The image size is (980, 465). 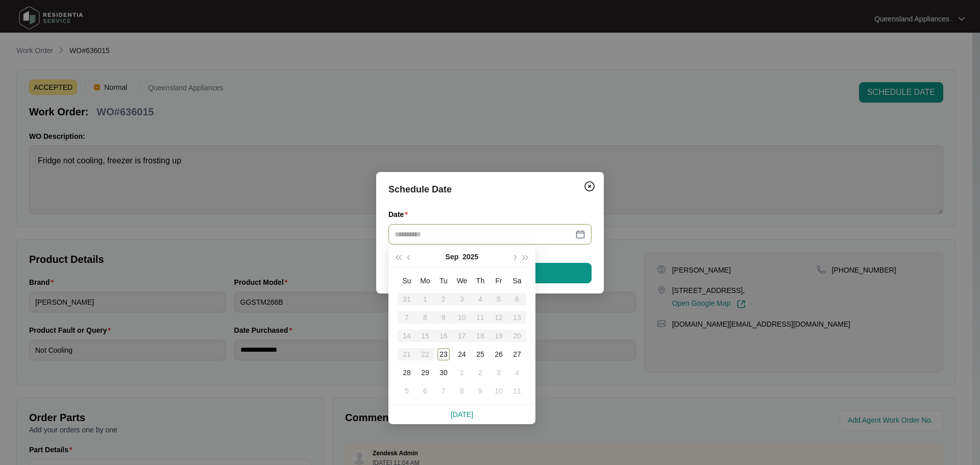 What do you see at coordinates (470, 257) in the screenshot?
I see `button: 2025` at bounding box center [470, 257].